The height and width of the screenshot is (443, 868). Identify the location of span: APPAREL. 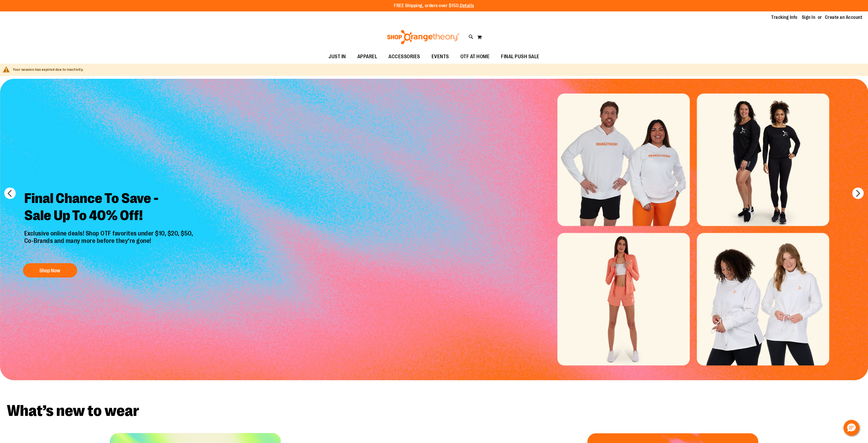
(367, 57).